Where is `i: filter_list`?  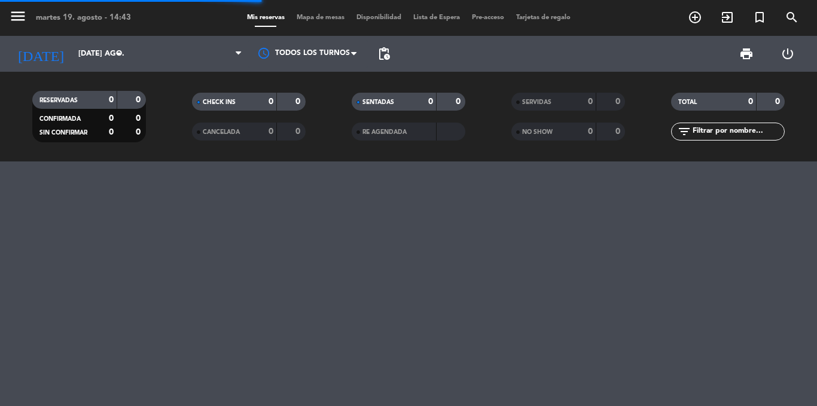
i: filter_list is located at coordinates (684, 132).